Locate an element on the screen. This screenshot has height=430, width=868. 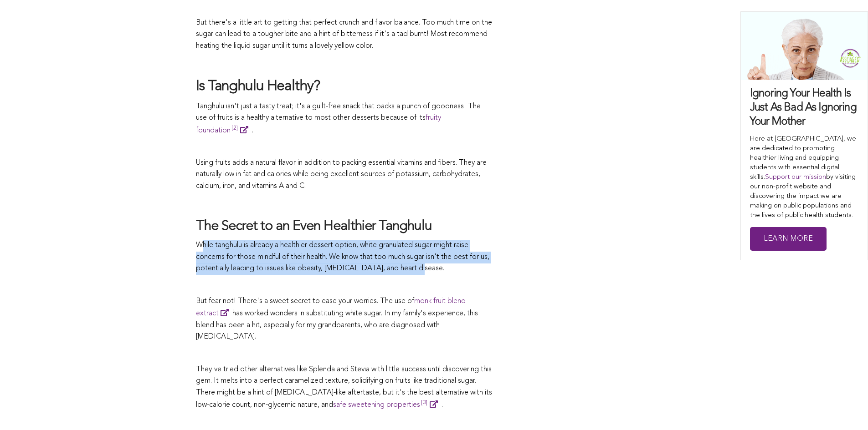
sup: [3] is located at coordinates (424, 405).